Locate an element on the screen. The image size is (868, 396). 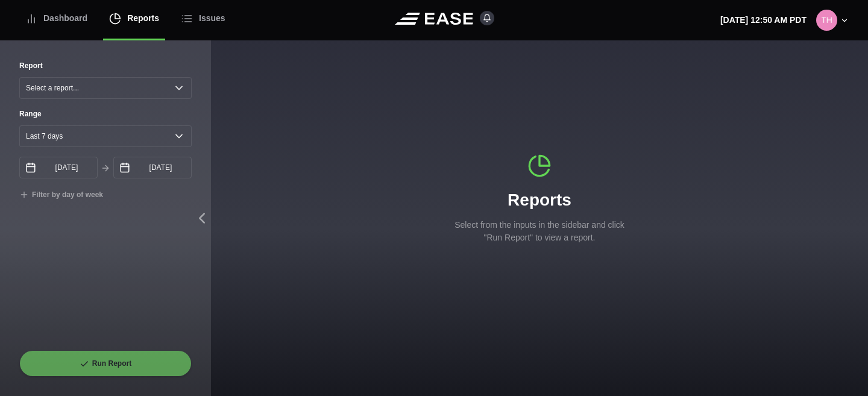
div: Reports is located at coordinates (539, 199).